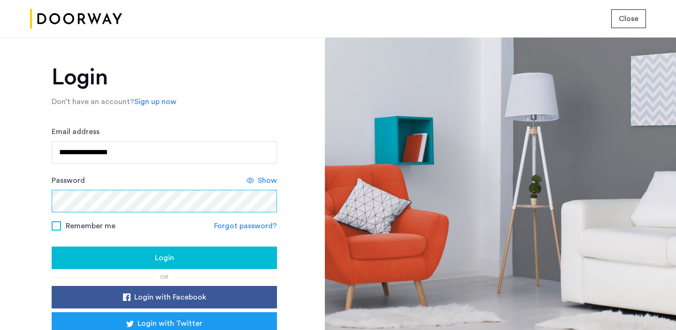  Describe the element at coordinates (164, 258) in the screenshot. I see `span: Login` at that location.